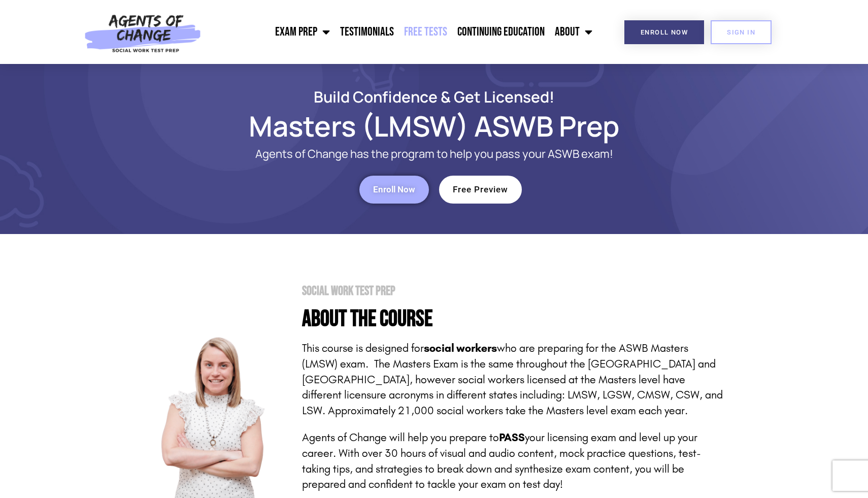  What do you see at coordinates (512, 438) in the screenshot?
I see `strong: PASS` at bounding box center [512, 438].